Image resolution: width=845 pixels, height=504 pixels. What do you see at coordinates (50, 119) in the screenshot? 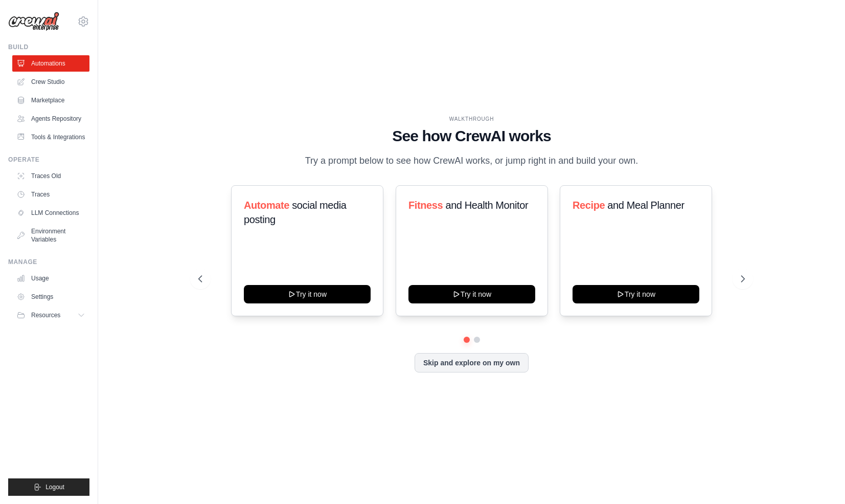
I see `a: Agents Repository` at bounding box center [50, 119].